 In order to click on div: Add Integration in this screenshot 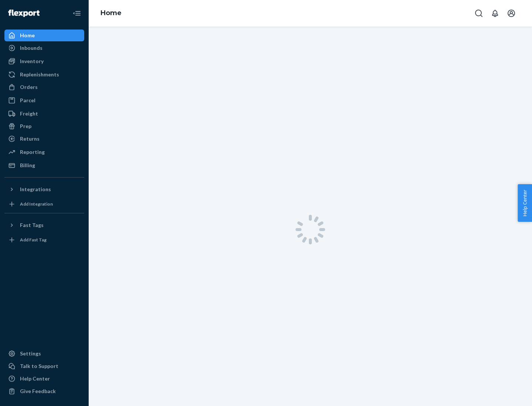, I will do `click(36, 204)`.